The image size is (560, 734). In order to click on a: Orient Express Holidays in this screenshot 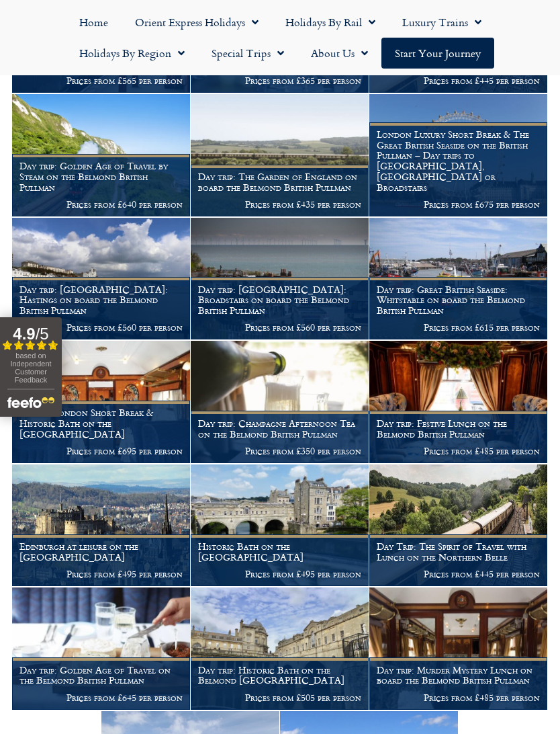, I will do `click(197, 22)`.